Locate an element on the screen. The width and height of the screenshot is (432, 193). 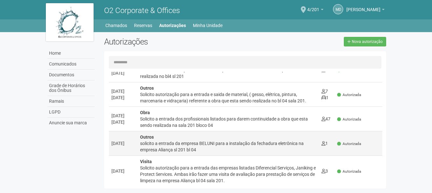
img: logo.jpg is located at coordinates (70, 22).